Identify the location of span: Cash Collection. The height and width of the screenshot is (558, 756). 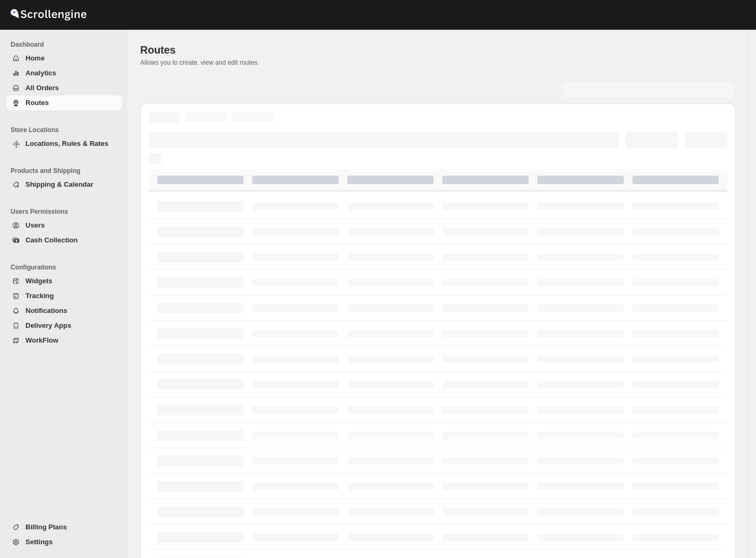
(51, 240).